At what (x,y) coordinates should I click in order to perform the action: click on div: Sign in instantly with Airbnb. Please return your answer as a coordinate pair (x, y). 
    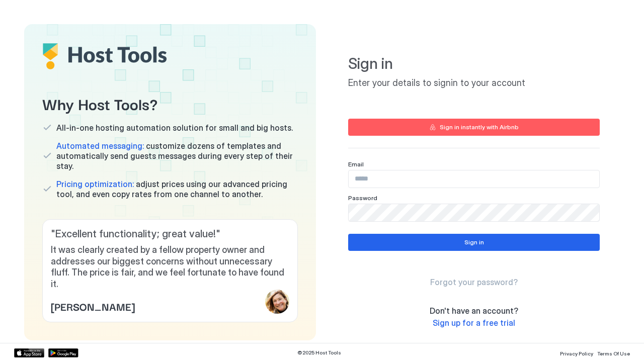
    Looking at the image, I should click on (478, 127).